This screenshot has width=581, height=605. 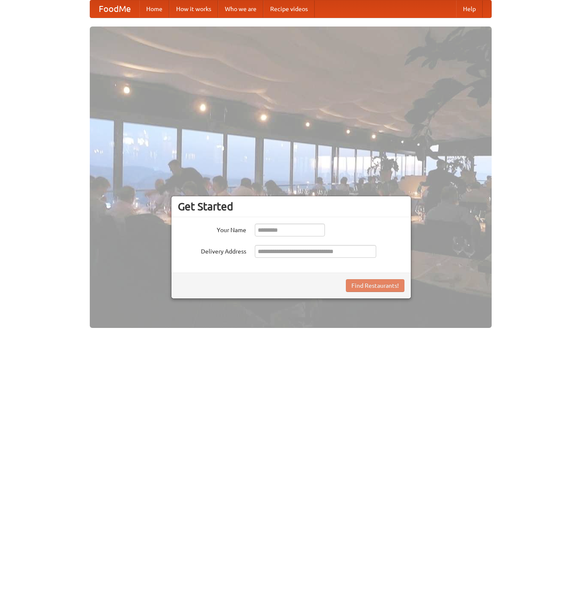 I want to click on a: FoodMe, so click(x=115, y=9).